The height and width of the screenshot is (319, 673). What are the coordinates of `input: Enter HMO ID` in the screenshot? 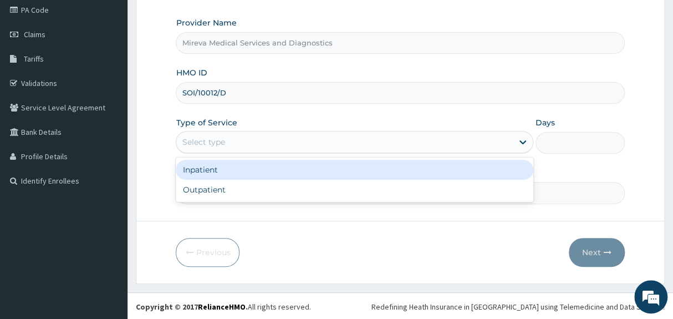 It's located at (399, 93).